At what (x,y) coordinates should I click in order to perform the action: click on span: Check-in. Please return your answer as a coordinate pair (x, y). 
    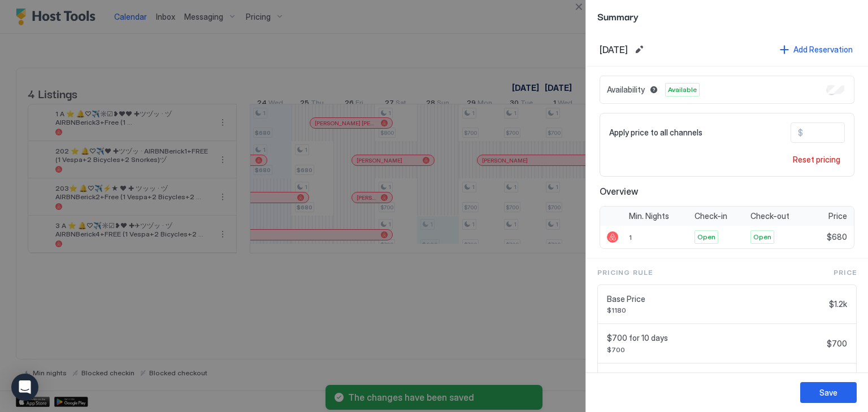
    Looking at the image, I should click on (711, 216).